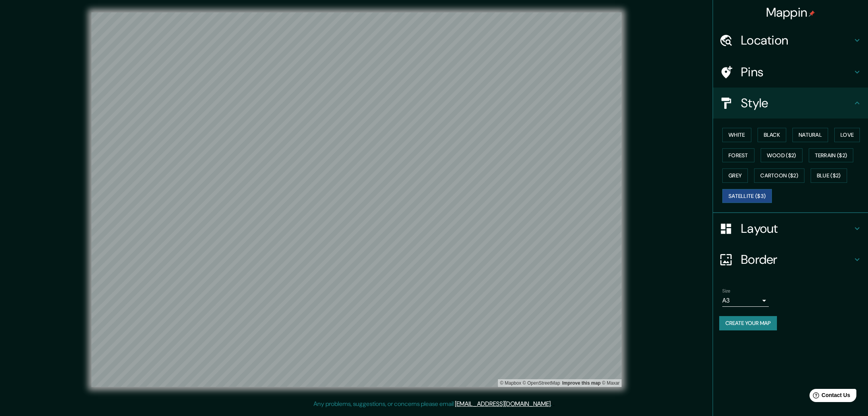 This screenshot has height=416, width=868. What do you see at coordinates (611, 384) in the screenshot?
I see `a: Maxar` at bounding box center [611, 384].